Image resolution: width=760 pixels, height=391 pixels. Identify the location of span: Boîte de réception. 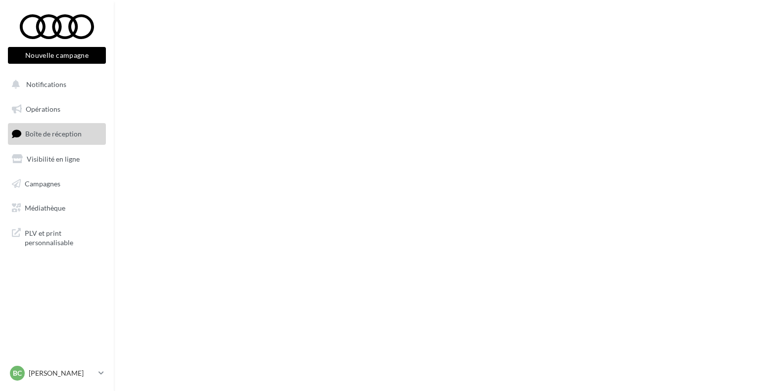
(53, 134).